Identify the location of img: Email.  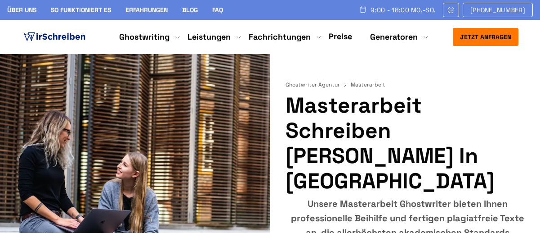
(451, 10).